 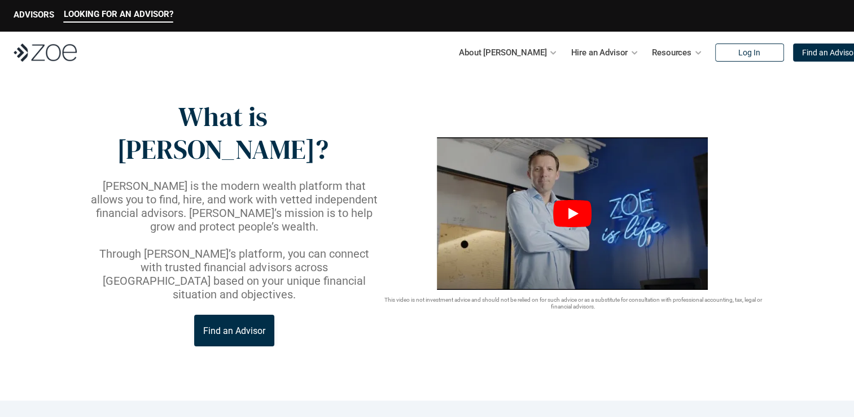 I want to click on p: Hire an Advisor, so click(x=599, y=53).